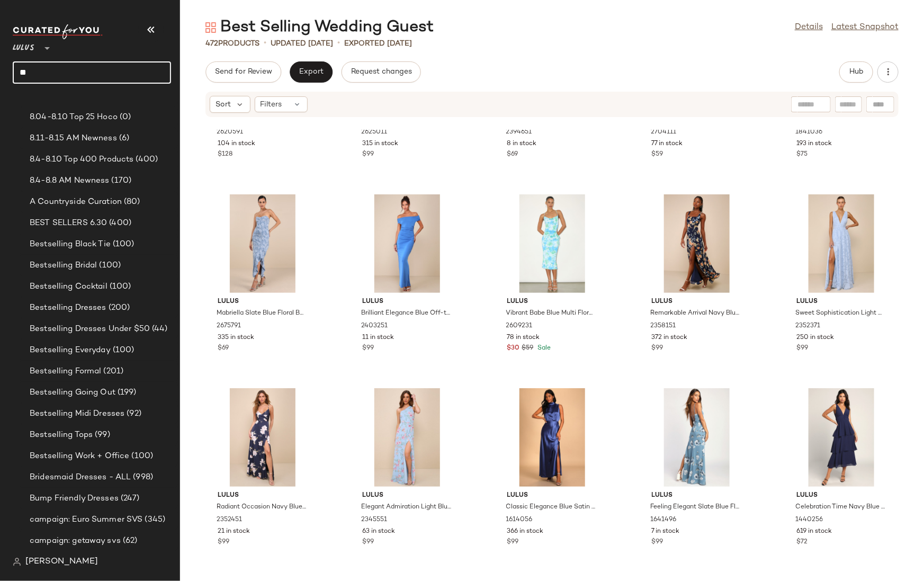 The image size is (924, 581). I want to click on div: Products, so click(233, 44).